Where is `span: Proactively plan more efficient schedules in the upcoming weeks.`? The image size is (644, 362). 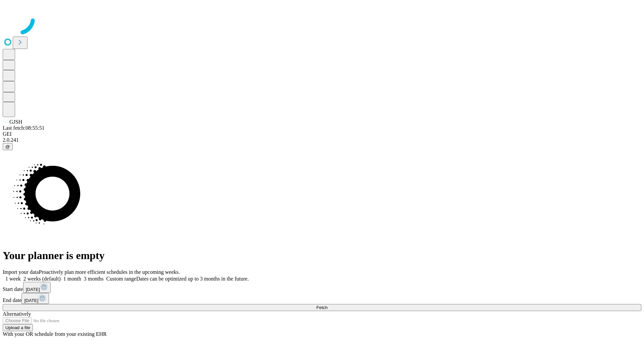 span: Proactively plan more efficient schedules in the upcoming weeks. is located at coordinates (109, 272).